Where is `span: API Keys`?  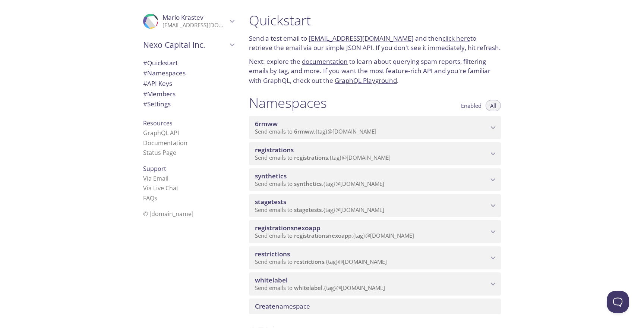
span: API Keys is located at coordinates (158, 83).